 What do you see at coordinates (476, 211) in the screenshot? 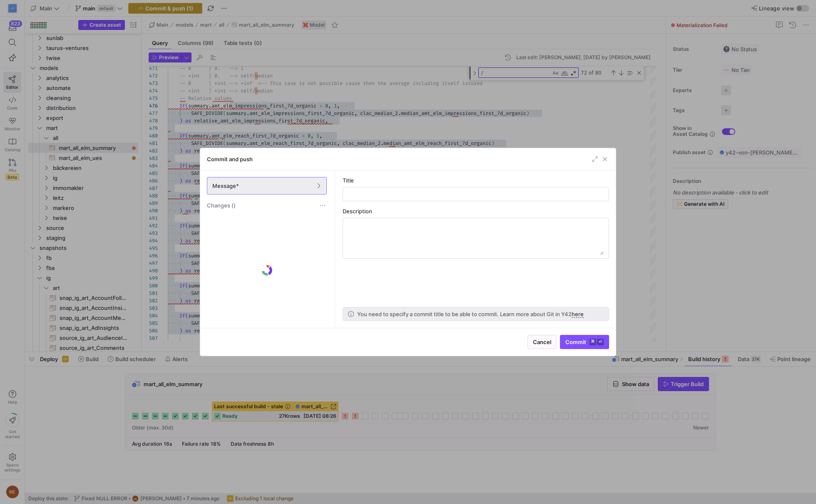
I see `div: Description` at bounding box center [476, 211].